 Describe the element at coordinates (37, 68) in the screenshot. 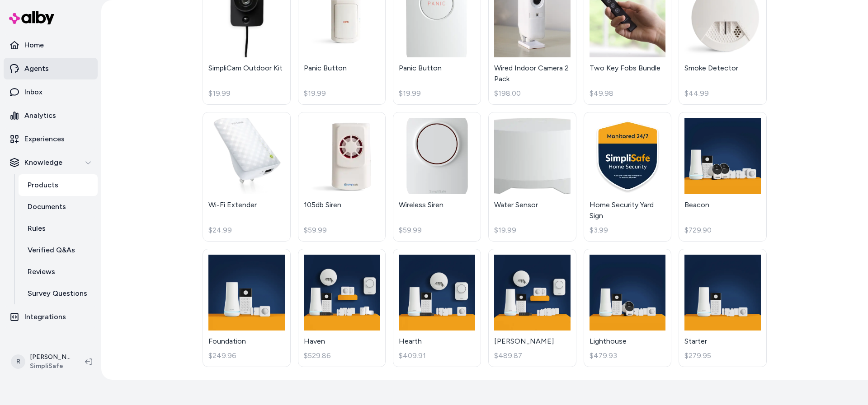

I see `p: Agents` at that location.